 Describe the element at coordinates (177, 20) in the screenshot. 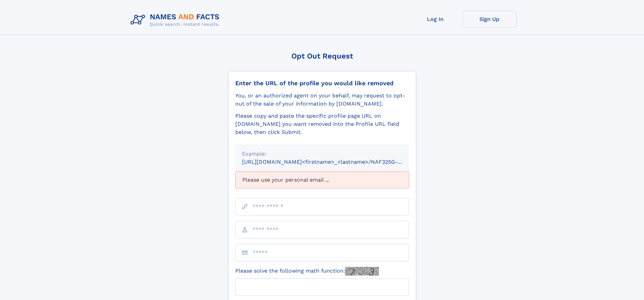

I see `img: Logo Names and Facts` at that location.